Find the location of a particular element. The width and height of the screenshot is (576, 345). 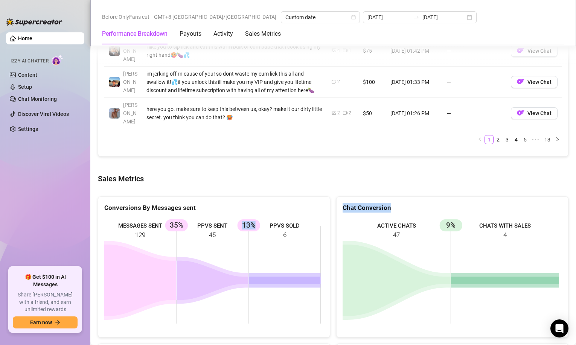

span: calendar is located at coordinates (354, 17).